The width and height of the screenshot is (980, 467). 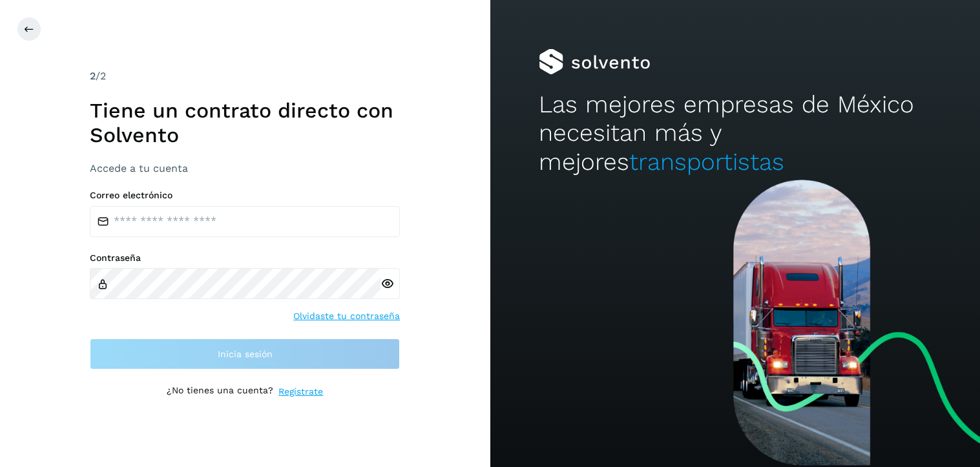 What do you see at coordinates (245, 123) in the screenshot?
I see `h1: Tiene un contrato directo con Solvento` at bounding box center [245, 123].